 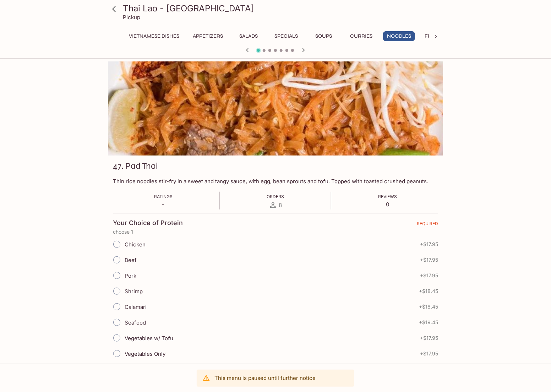 What do you see at coordinates (427, 225) in the screenshot?
I see `span: REQUIRED` at bounding box center [427, 225].